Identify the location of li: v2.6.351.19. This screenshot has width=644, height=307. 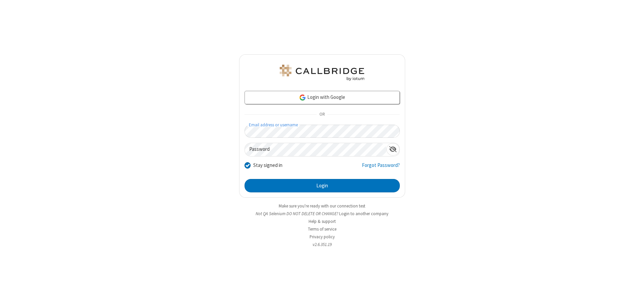
(322, 244).